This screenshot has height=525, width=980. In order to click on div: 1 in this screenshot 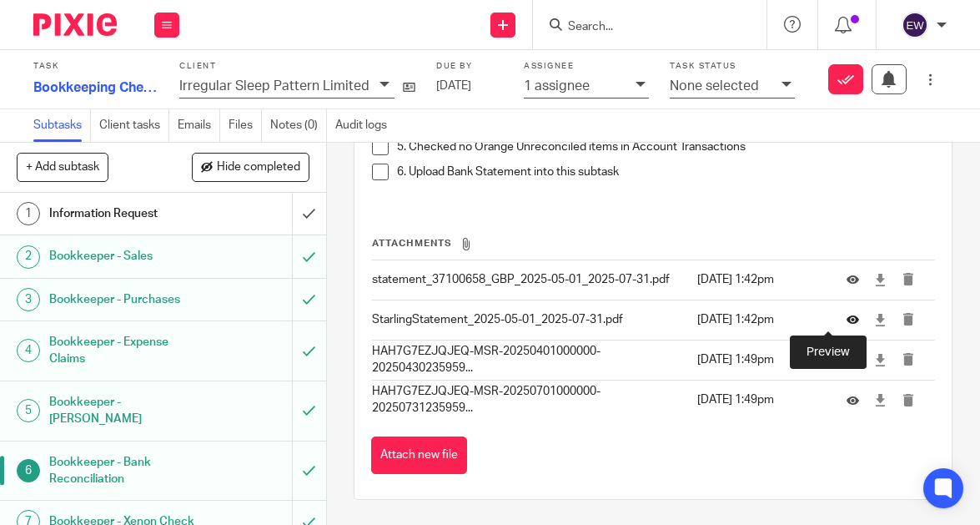, I will do `click(28, 213)`.